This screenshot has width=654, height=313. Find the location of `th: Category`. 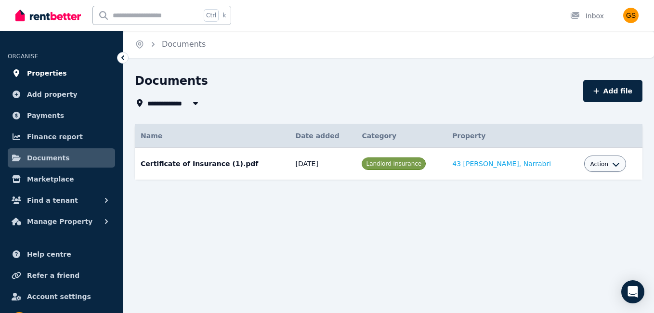

th: Category is located at coordinates (401, 136).